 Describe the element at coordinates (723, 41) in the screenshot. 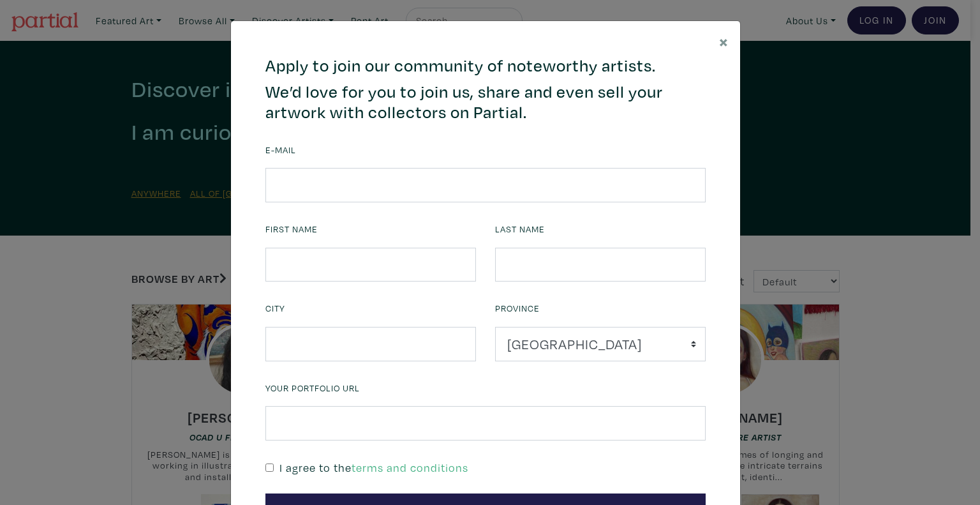

I see `button: Close` at that location.